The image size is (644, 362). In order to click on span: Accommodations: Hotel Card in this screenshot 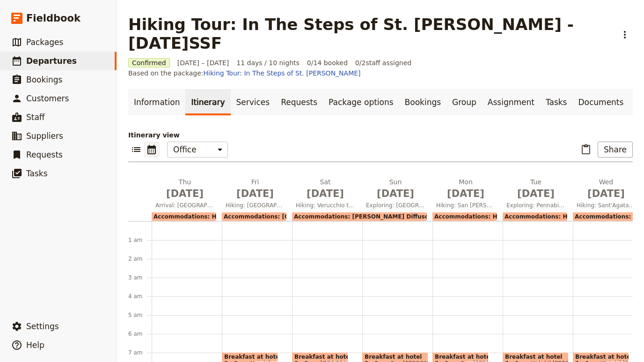, I will do `click(200, 216)`.